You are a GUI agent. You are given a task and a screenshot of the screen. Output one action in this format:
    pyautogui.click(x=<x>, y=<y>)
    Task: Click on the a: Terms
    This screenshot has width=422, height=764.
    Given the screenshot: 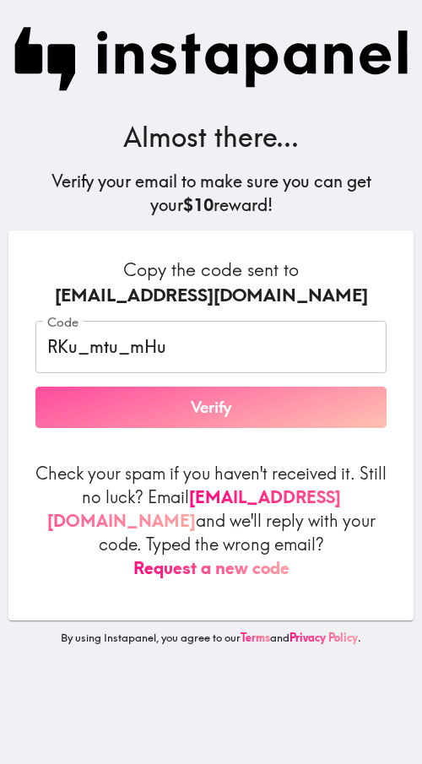 What is the action you would take?
    pyautogui.click(x=255, y=638)
    